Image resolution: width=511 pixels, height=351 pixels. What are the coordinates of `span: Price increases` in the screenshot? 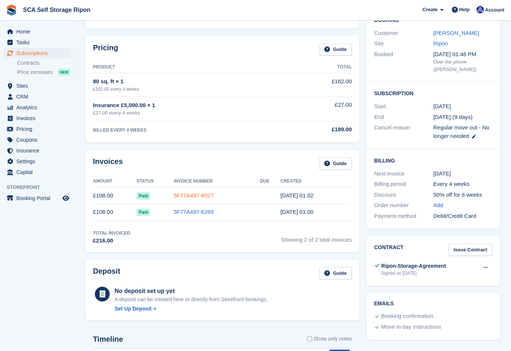 It's located at (35, 72).